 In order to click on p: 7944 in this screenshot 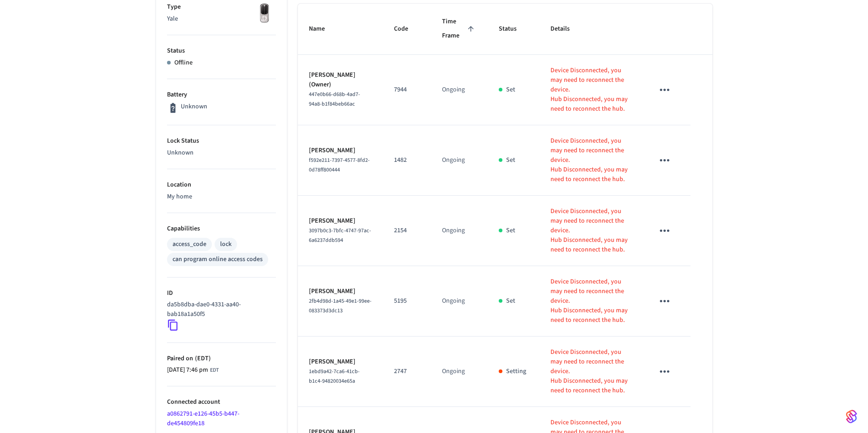, I will do `click(407, 90)`.